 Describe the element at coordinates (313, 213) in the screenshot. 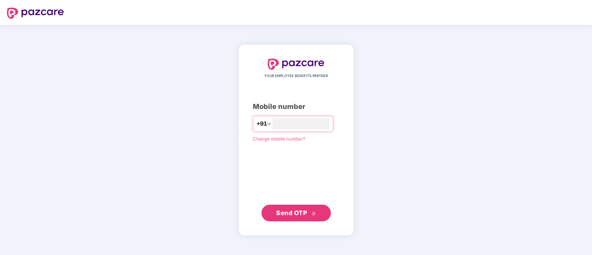

I see `span: double-right` at that location.